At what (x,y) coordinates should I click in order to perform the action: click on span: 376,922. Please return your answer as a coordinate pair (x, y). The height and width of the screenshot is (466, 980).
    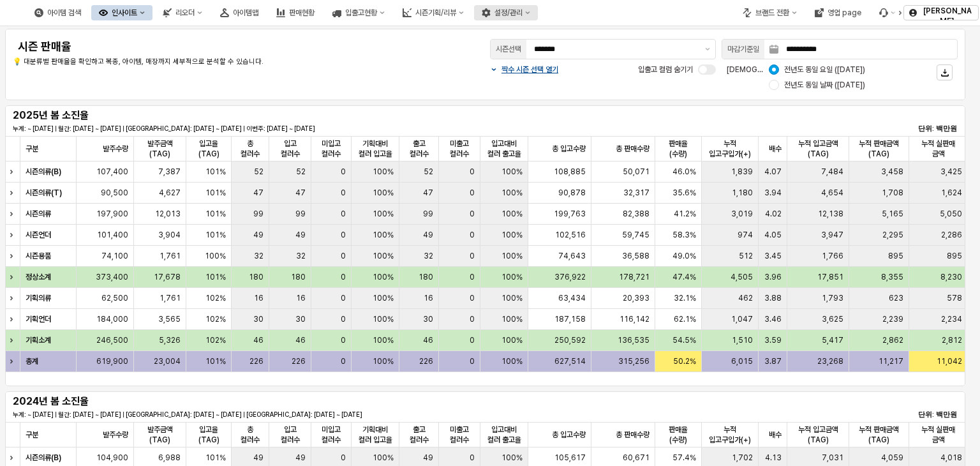
    Looking at the image, I should click on (570, 277).